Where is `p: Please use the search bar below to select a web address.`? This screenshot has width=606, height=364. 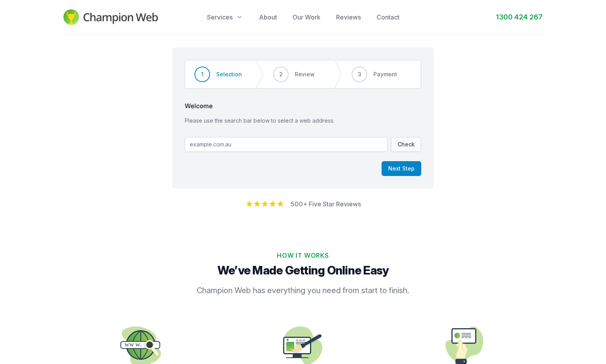 p: Please use the search bar below to select a web address. is located at coordinates (303, 121).